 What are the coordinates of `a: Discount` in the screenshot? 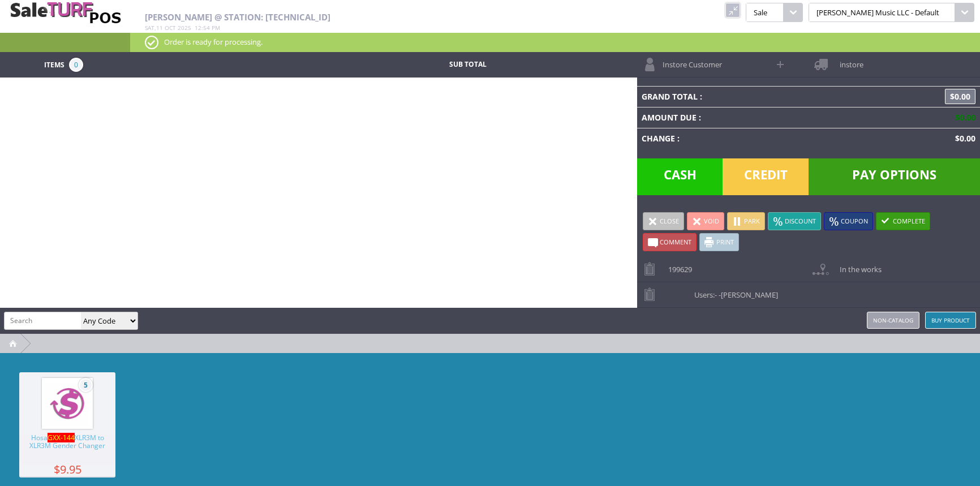 It's located at (794, 222).